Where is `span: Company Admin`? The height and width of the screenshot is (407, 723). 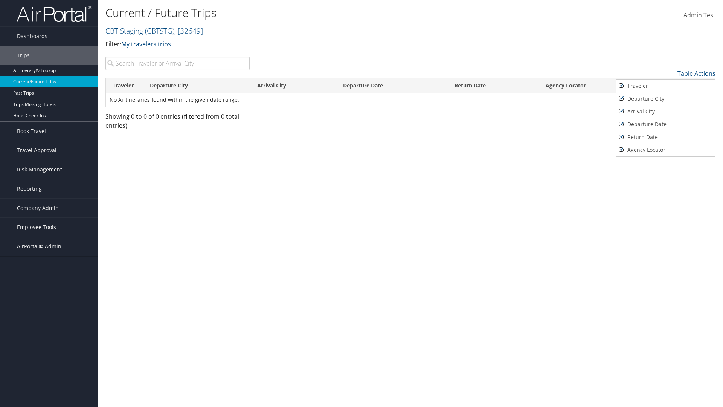 span: Company Admin is located at coordinates (38, 208).